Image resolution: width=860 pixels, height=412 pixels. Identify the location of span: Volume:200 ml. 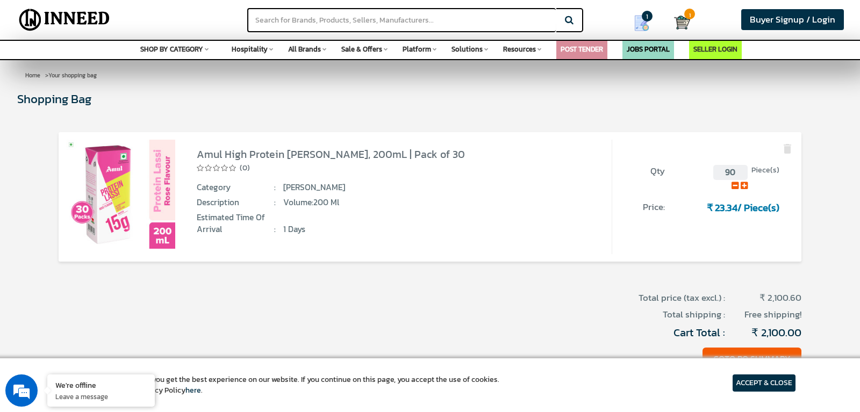
(430, 203).